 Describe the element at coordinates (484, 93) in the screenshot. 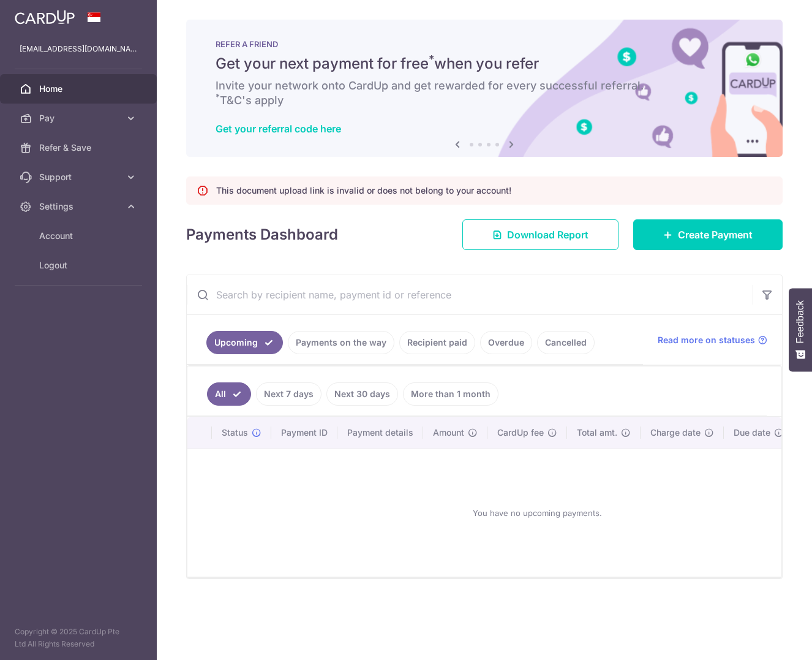

I see `h6: Invite your network onto CardUp and get rewarded for every successful referral. T&C's apply` at that location.